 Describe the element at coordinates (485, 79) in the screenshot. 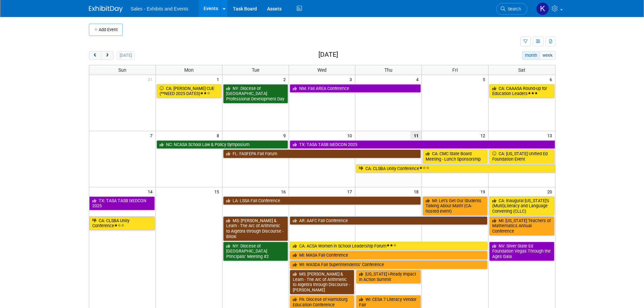

I see `span: 5` at that location.